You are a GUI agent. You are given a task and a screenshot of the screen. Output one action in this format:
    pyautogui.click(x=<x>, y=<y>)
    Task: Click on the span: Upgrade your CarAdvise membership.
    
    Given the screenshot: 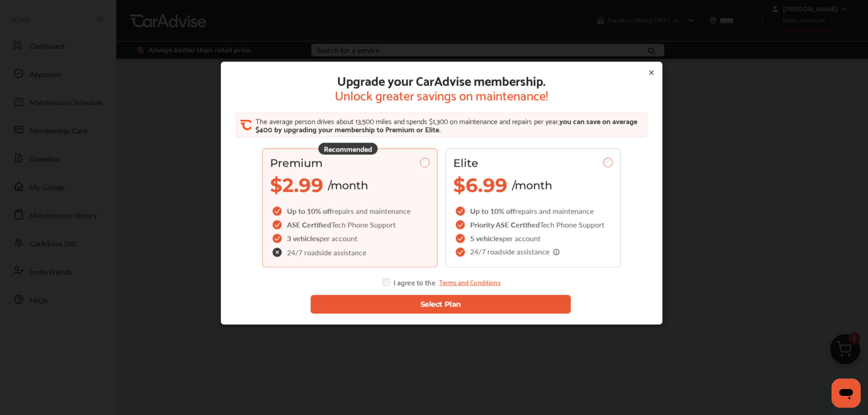 What is the action you would take?
    pyautogui.click(x=442, y=80)
    